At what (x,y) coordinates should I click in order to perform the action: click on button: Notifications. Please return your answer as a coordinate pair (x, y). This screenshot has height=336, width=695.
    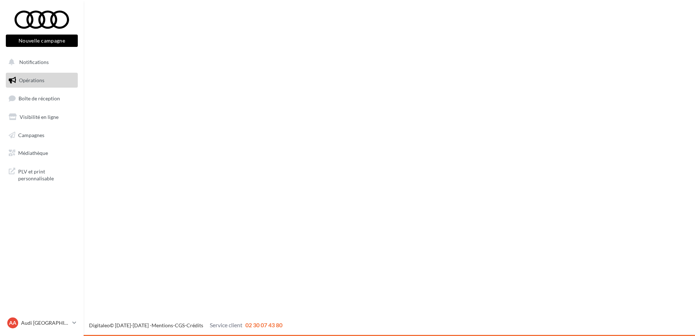
    Looking at the image, I should click on (40, 62).